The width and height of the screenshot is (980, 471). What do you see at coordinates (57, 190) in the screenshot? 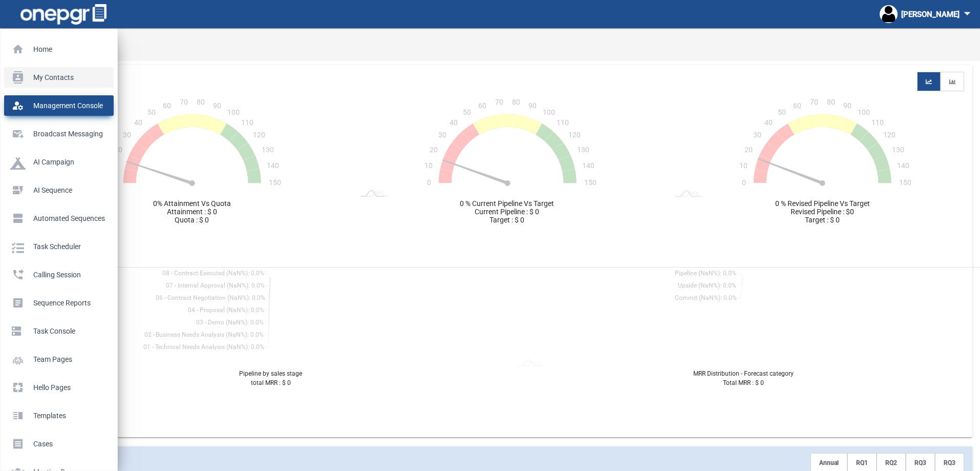
I see `p: AI Sequence` at bounding box center [57, 190].